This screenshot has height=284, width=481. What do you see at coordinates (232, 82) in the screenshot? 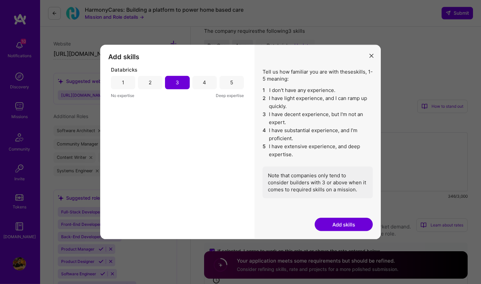
I see `div: 5` at bounding box center [232, 82].